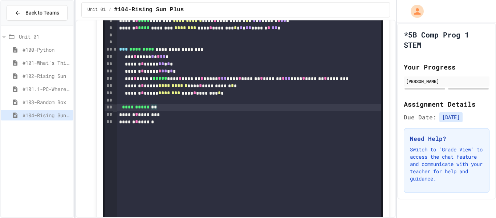 This screenshot has height=218, width=496. Describe the element at coordinates (447, 40) in the screenshot. I see `h1: *5B Comp Prog 1 STEM` at that location.